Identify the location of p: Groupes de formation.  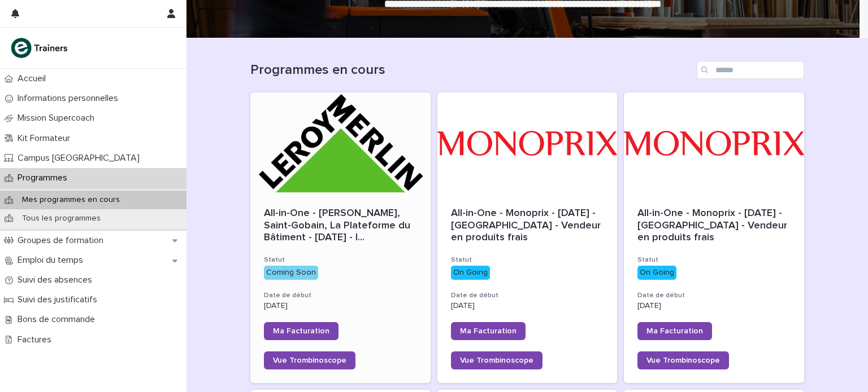
(63, 241).